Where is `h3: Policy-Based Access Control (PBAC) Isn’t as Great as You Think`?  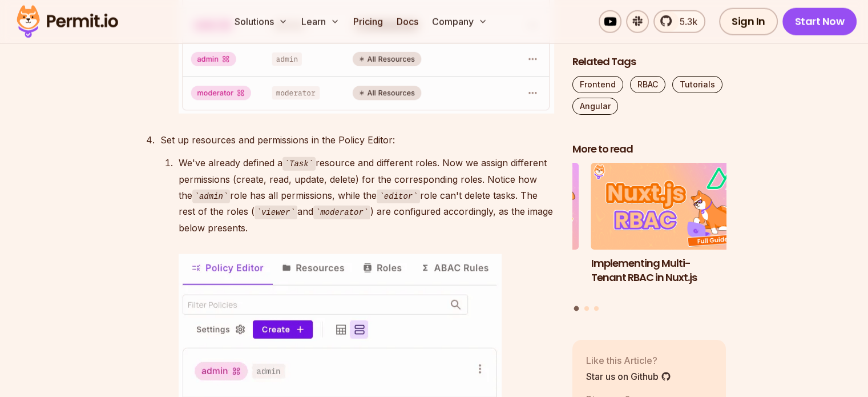
h3: Policy-Based Access Control (PBAC) Isn’t as Great as You Think is located at coordinates (502, 278).